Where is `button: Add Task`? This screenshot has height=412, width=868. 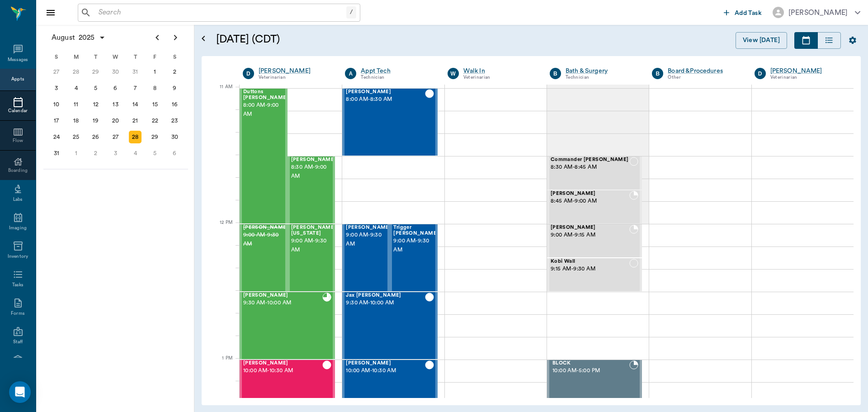
button: Add Task is located at coordinates (743, 12).